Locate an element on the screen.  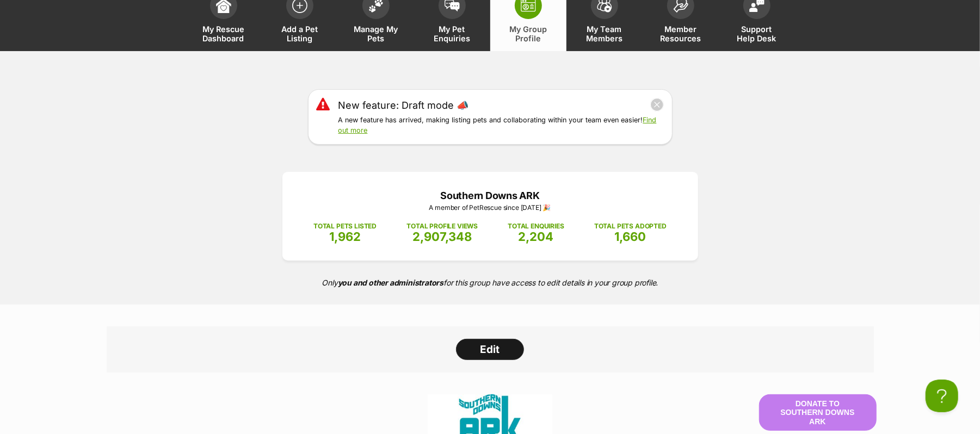
span: Manage My Pets is located at coordinates (377, 34).